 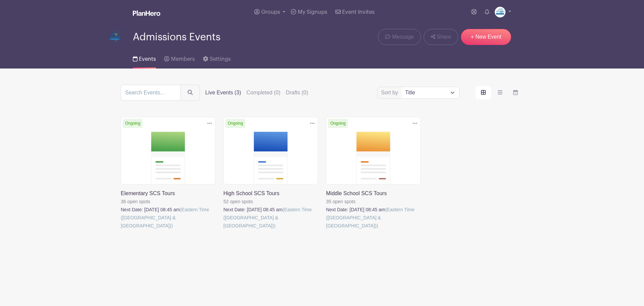 I want to click on span: Share, so click(x=444, y=37).